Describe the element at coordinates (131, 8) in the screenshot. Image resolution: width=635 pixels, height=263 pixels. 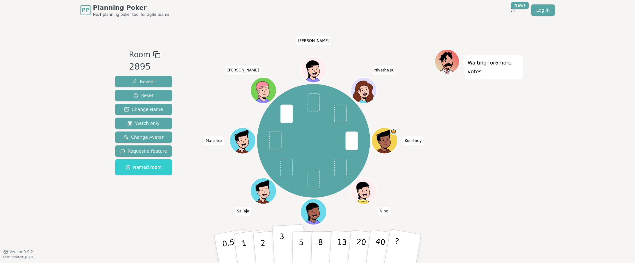
I see `span: Planning Poker` at that location.